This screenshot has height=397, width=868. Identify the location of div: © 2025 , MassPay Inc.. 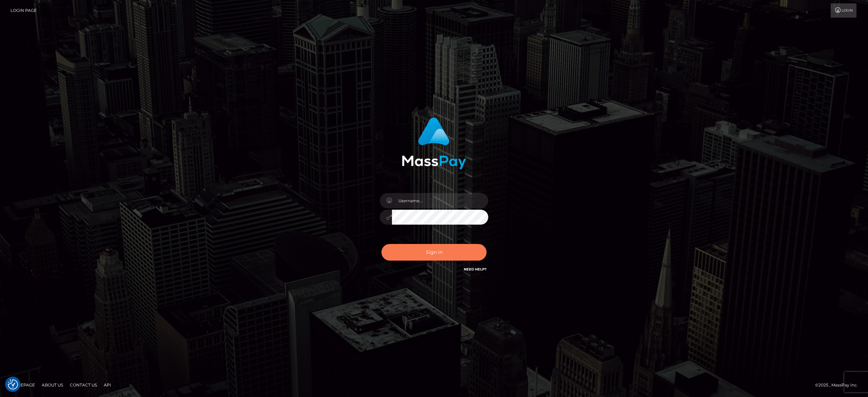
(838, 385).